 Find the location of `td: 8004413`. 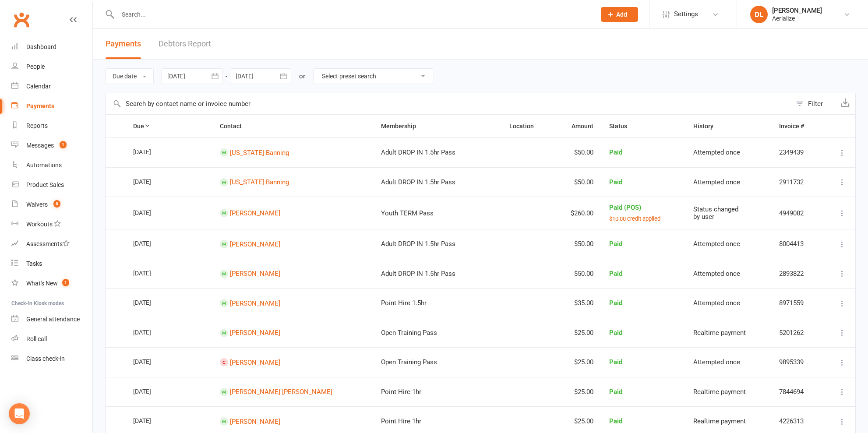

td: 8004413 is located at coordinates (797, 243).